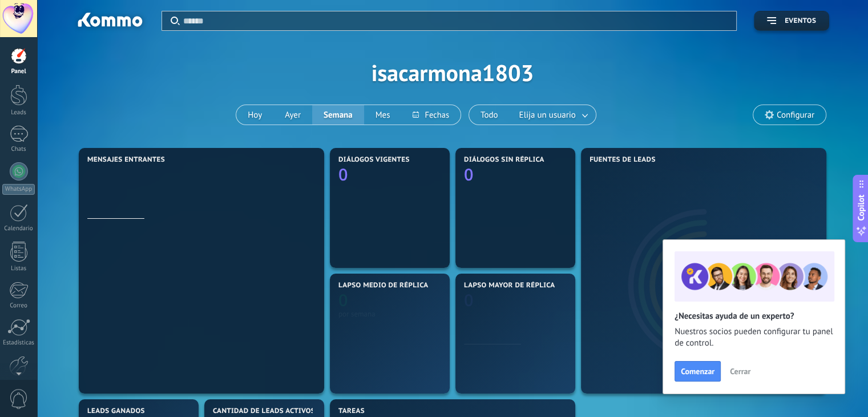  Describe the element at coordinates (293, 115) in the screenshot. I see `button: Ayer` at that location.